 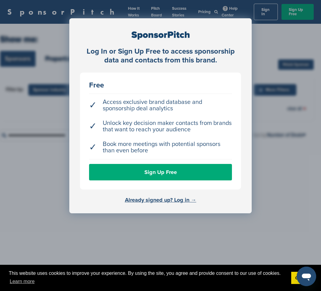 What do you see at coordinates (161, 200) in the screenshot?
I see `a: Already signed up? Log in →` at bounding box center [161, 200].